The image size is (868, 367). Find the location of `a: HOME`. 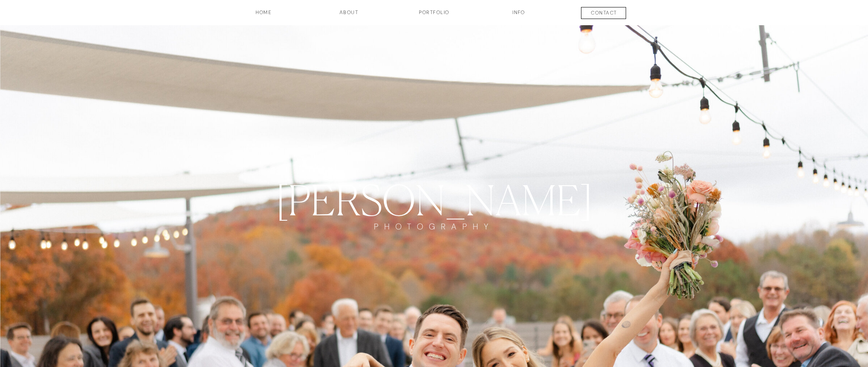

a: HOME is located at coordinates (264, 16).